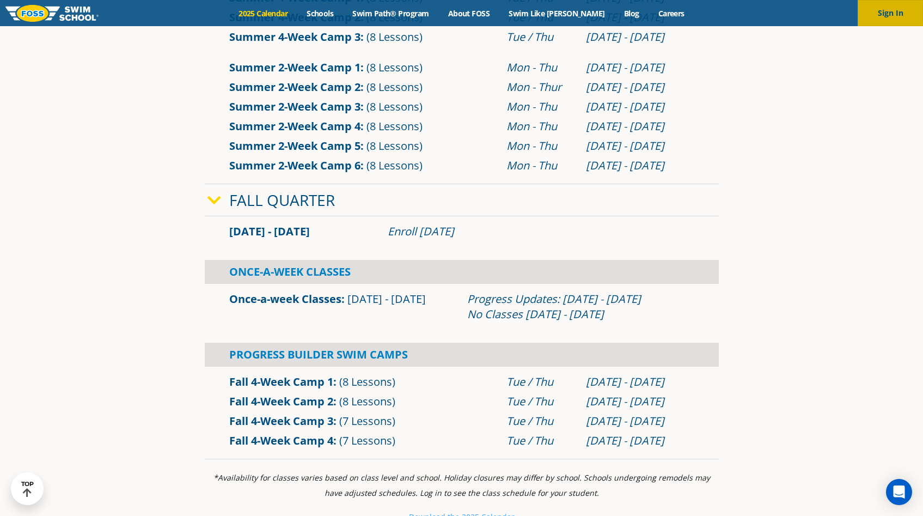 The width and height of the screenshot is (923, 516). Describe the element at coordinates (462, 355) in the screenshot. I see `div: Progress Builder Swim Camps` at that location.